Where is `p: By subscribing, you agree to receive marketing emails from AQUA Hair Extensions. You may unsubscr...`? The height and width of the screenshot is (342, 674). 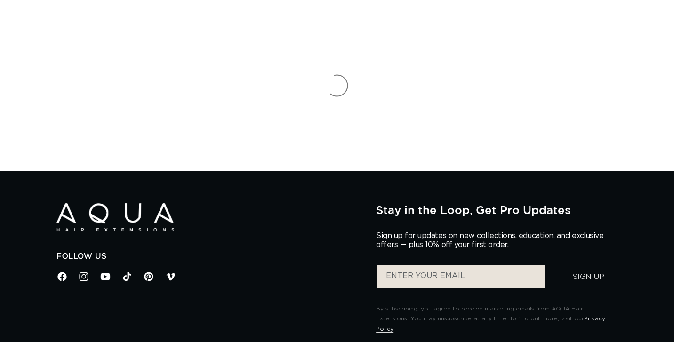 p: By subscribing, you agree to receive marketing emails from AQUA Hair Extensions. You may unsubscr... is located at coordinates (497, 319).